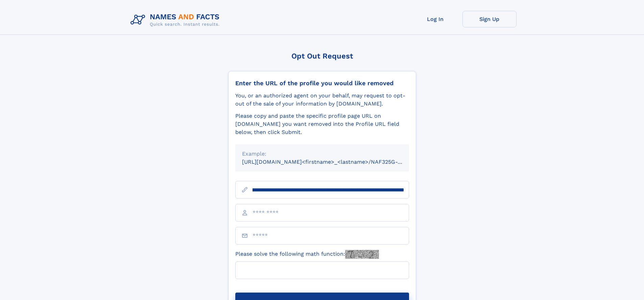 Image resolution: width=644 pixels, height=300 pixels. I want to click on div: Example:, so click(322, 154).